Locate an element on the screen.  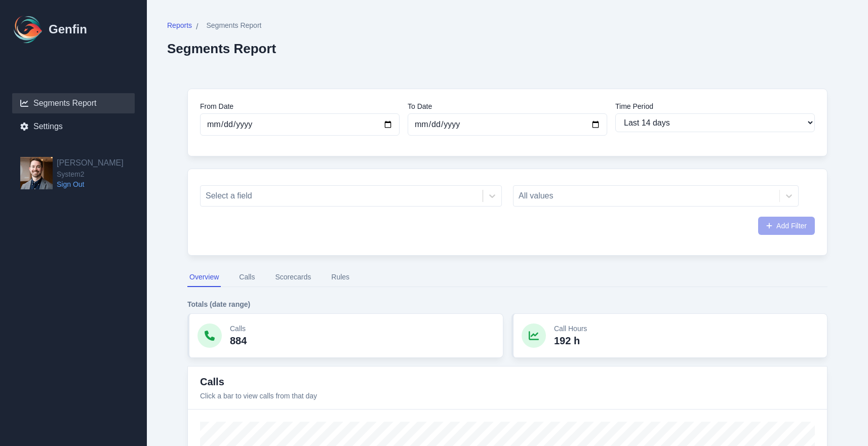
label: Time Period is located at coordinates (715, 106).